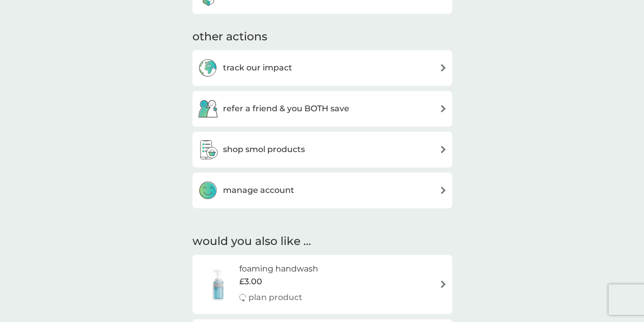  What do you see at coordinates (286, 108) in the screenshot?
I see `h3: refer a friend & you BOTH save` at bounding box center [286, 108].